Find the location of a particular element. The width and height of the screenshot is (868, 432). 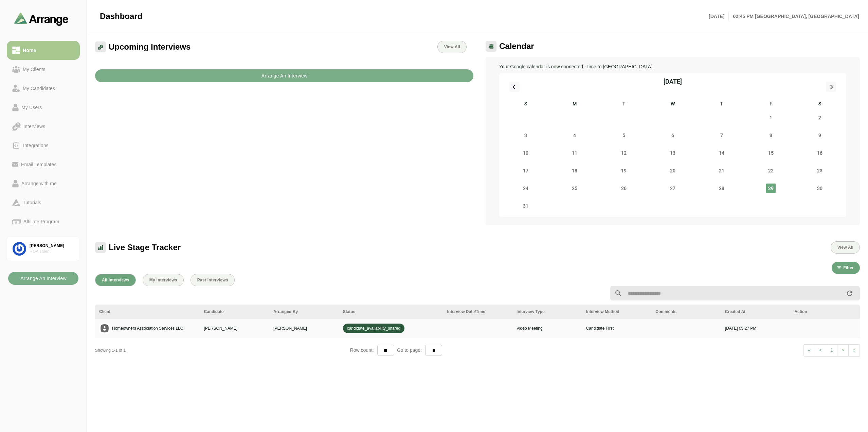

a: Interviews is located at coordinates (43, 126).